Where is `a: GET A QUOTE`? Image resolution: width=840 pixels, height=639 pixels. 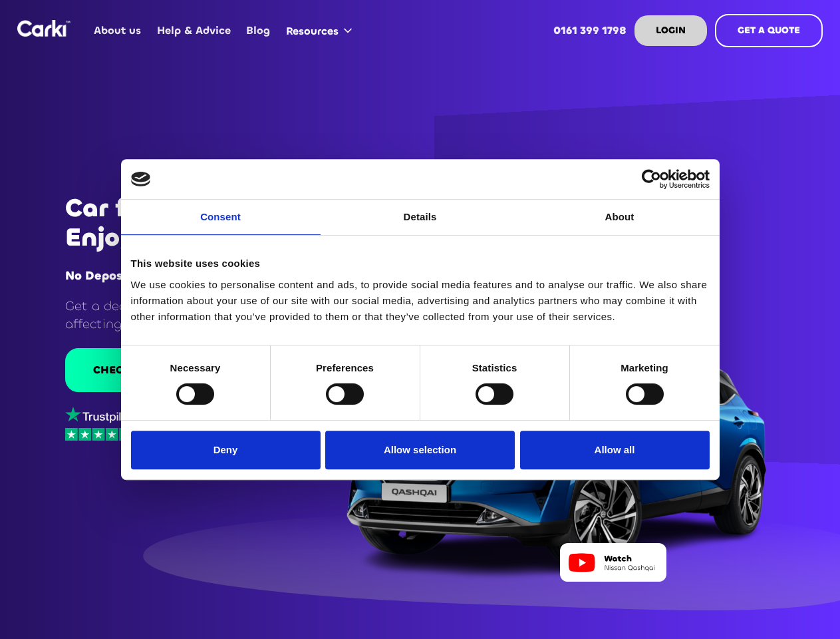
a: GET A QUOTE is located at coordinates (769, 30).